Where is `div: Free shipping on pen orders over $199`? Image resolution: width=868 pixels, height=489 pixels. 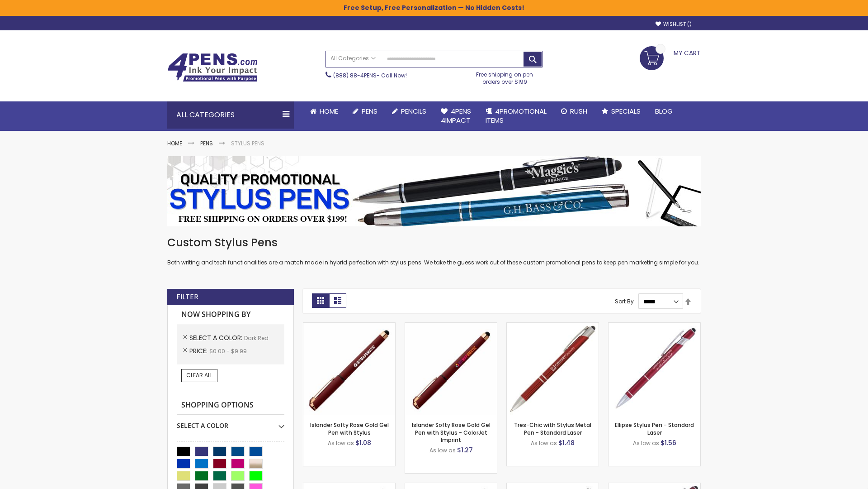
div: Free shipping on pen orders over $199 is located at coordinates (505, 77).